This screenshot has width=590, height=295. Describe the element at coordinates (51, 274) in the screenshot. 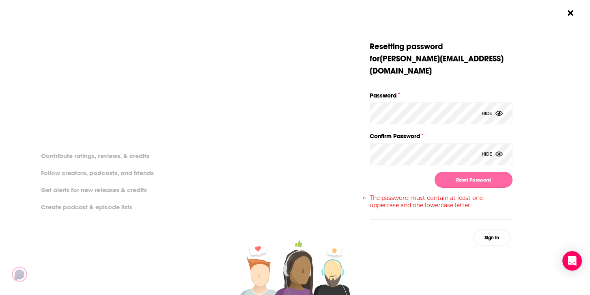

I see `img: Podchaser - Follow, Share and Rate Podcasts` at that location.